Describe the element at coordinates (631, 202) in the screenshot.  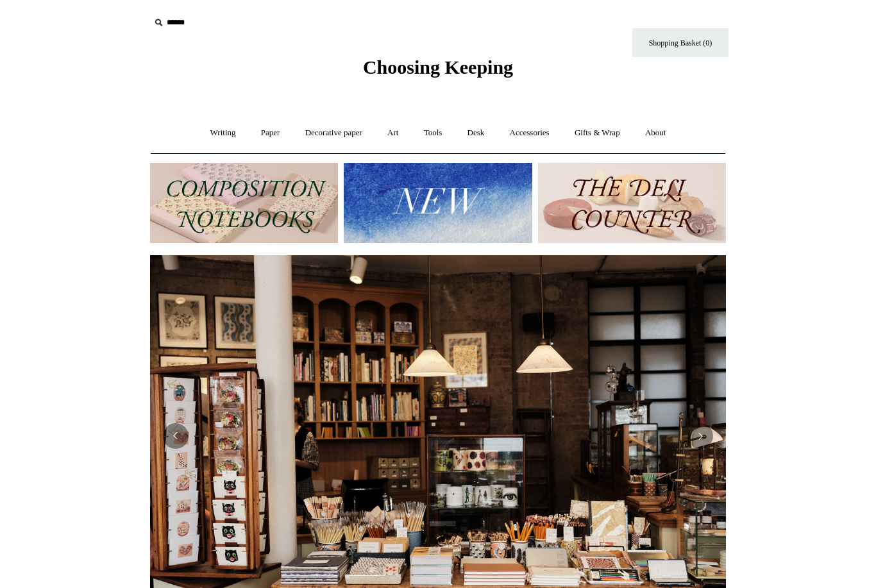
I see `a: The Deli Counter` at that location.